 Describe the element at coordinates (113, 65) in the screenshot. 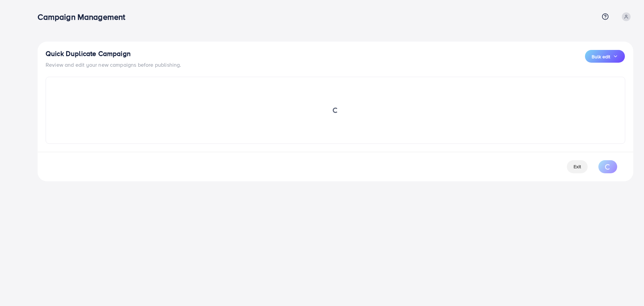

I see `p: Review and edit your new campaigns before publishing.` at that location.